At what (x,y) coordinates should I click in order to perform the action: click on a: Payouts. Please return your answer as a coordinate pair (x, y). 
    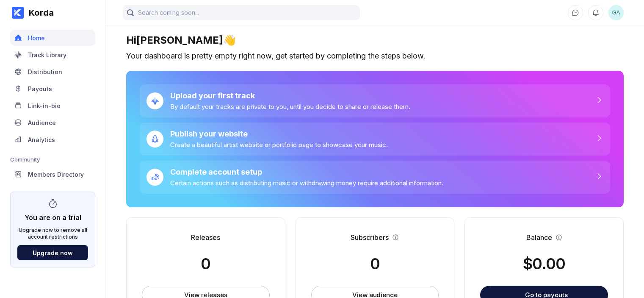
    Looking at the image, I should click on (53, 89).